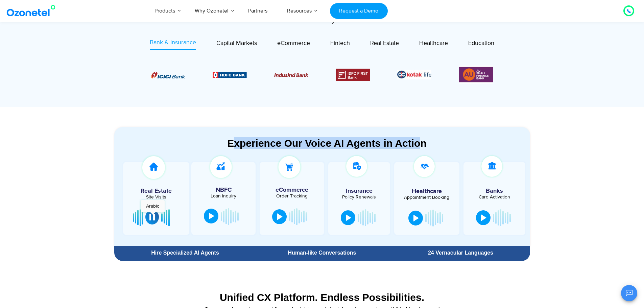 This screenshot has width=644, height=308. Describe the element at coordinates (168, 75) in the screenshot. I see `div: 1 / 6` at that location.